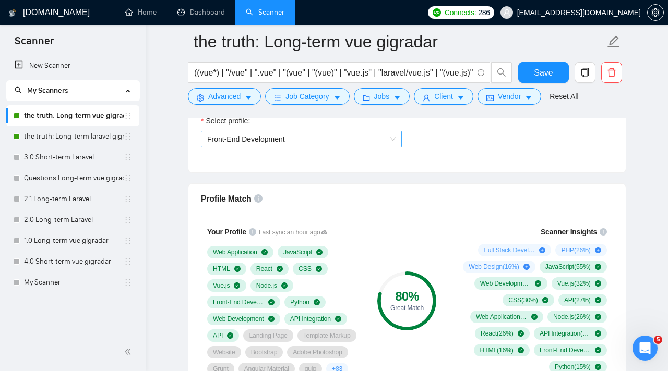  I want to click on a: My Scanner, so click(74, 283).